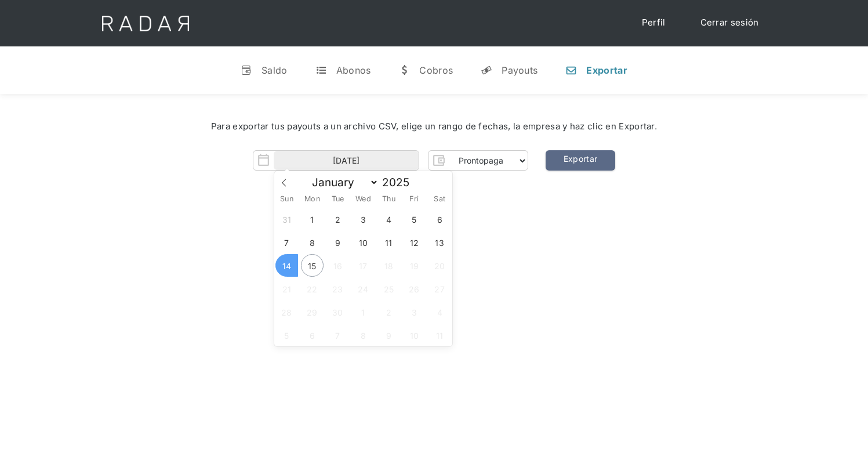  Describe the element at coordinates (389, 199) in the screenshot. I see `span: Thu` at that location.